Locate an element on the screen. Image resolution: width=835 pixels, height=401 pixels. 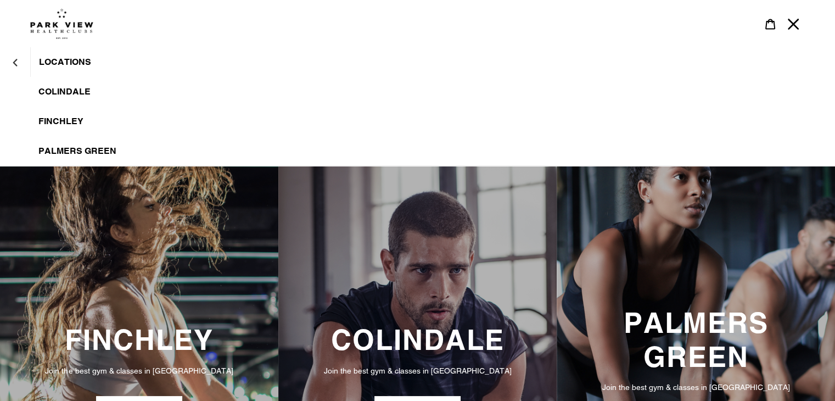
h3: FINCHLEY is located at coordinates (139, 339).